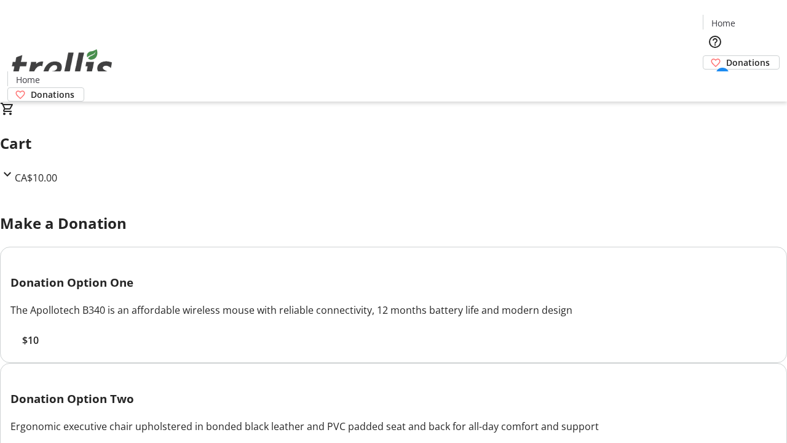 This screenshot has height=443, width=787. What do you see at coordinates (62, 66) in the screenshot?
I see `img: Orient E2E Organization 07HsHlfNg3's Logo` at bounding box center [62, 66].